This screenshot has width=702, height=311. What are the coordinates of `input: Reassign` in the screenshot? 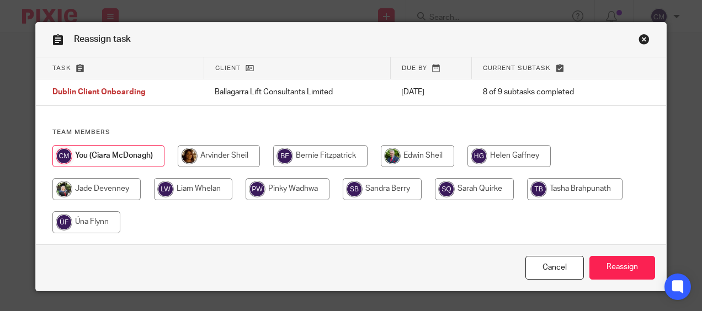 It's located at (622, 268).